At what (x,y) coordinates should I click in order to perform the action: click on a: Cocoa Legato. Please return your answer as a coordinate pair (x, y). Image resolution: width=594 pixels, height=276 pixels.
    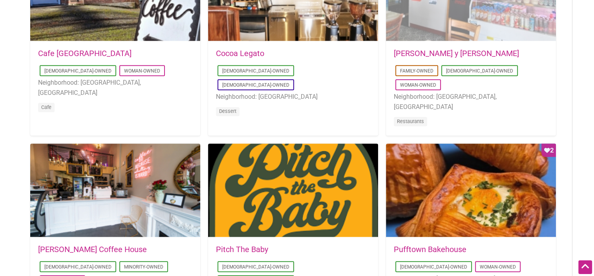
    Looking at the image, I should click on (240, 53).